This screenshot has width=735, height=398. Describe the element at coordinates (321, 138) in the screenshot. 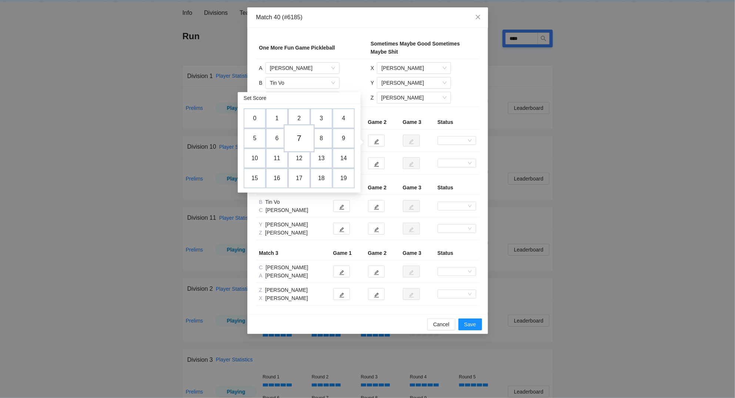

I see `td: 8` at that location.